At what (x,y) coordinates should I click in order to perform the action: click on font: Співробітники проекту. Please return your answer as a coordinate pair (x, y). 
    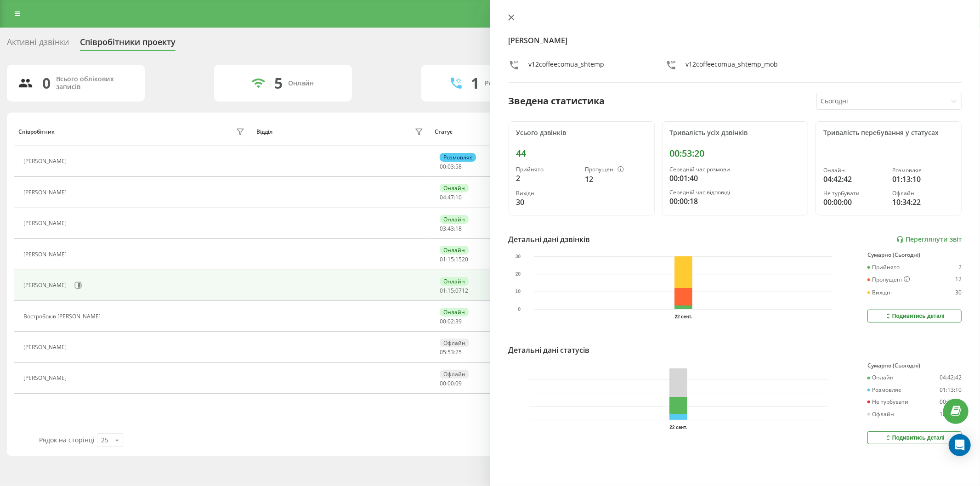
    Looking at the image, I should click on (128, 42).